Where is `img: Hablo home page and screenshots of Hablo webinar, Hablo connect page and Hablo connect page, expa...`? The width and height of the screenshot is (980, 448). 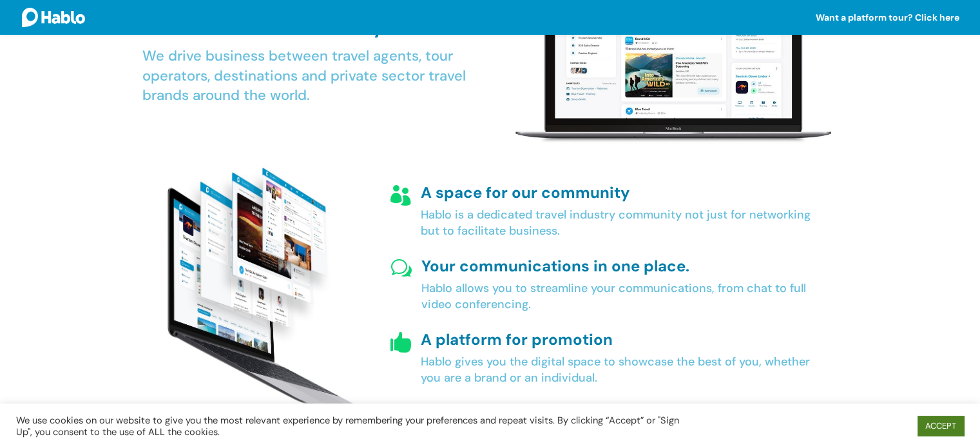 img: Hablo home page and screenshots of Hablo webinar, Hablo connect page and Hablo connect page, expa... is located at coordinates (270, 296).